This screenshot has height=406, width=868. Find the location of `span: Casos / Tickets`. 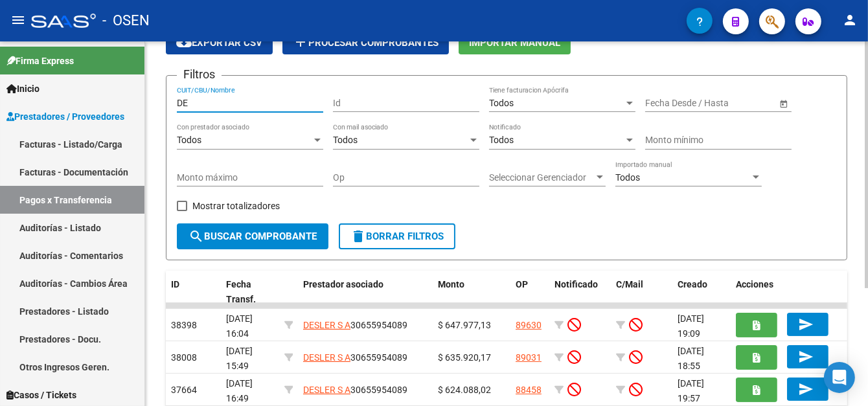

span: Casos / Tickets is located at coordinates (41, 395).